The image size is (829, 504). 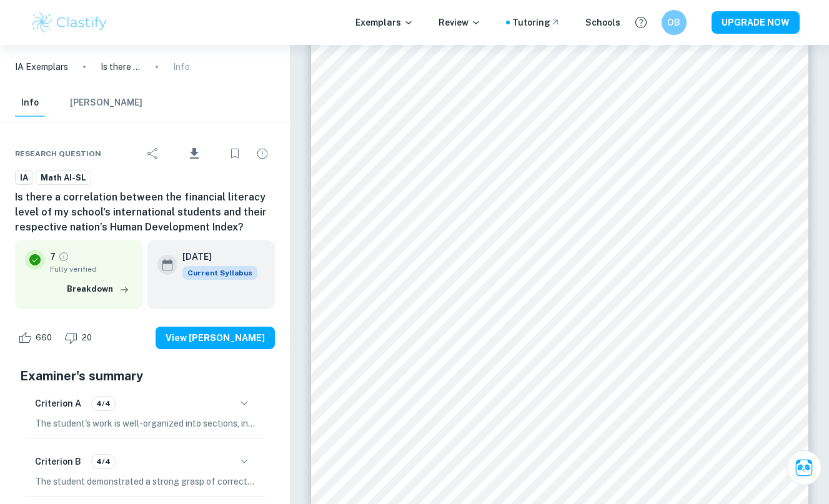 I want to click on span: 660, so click(x=44, y=338).